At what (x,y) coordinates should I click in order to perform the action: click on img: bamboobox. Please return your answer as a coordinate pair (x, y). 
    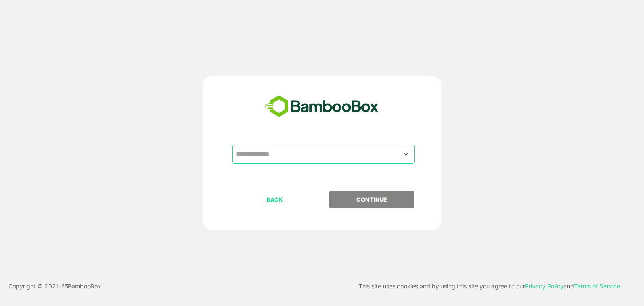
    Looking at the image, I should click on (322, 107).